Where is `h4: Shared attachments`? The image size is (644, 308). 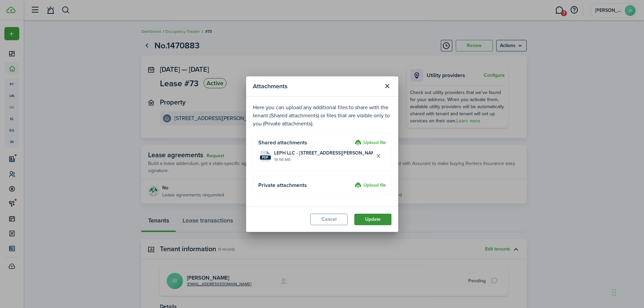 h4: Shared attachments is located at coordinates (305, 143).